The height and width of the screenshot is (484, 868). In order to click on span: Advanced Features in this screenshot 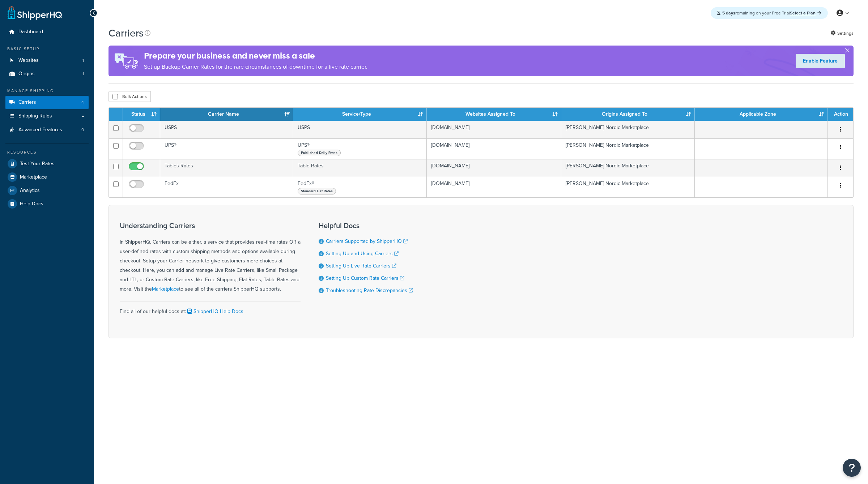, I will do `click(40, 130)`.